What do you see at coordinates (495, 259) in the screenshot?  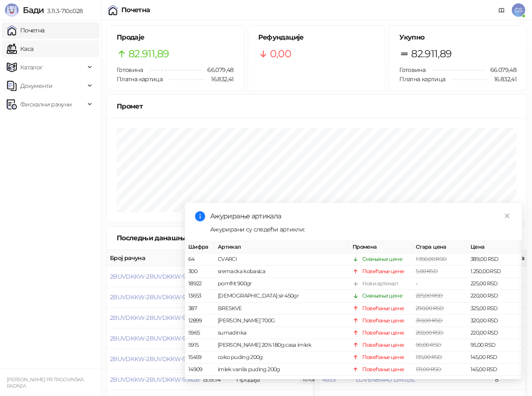 I see `td: 389,00 RSD` at bounding box center [495, 259].